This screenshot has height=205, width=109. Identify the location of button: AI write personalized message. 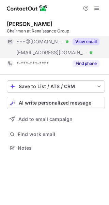
(56, 103).